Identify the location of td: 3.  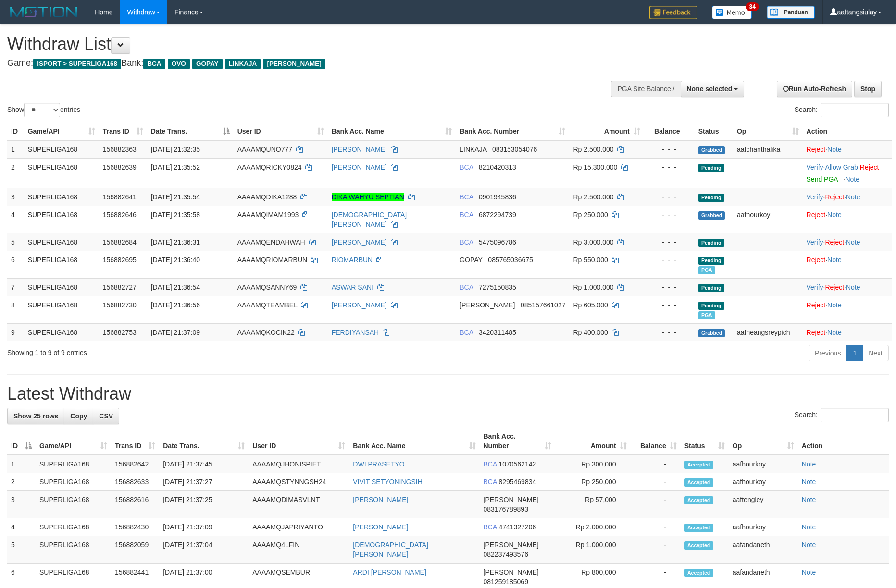
(15, 197).